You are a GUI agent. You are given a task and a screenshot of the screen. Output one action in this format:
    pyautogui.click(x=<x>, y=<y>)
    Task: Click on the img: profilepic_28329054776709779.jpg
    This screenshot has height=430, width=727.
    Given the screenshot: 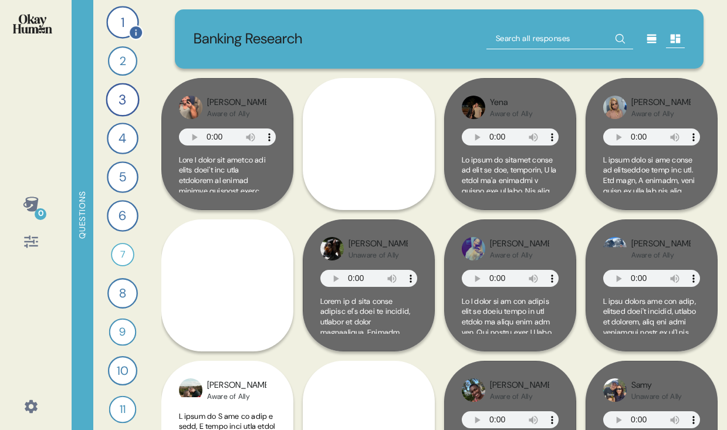 What is the action you would take?
    pyautogui.click(x=615, y=107)
    